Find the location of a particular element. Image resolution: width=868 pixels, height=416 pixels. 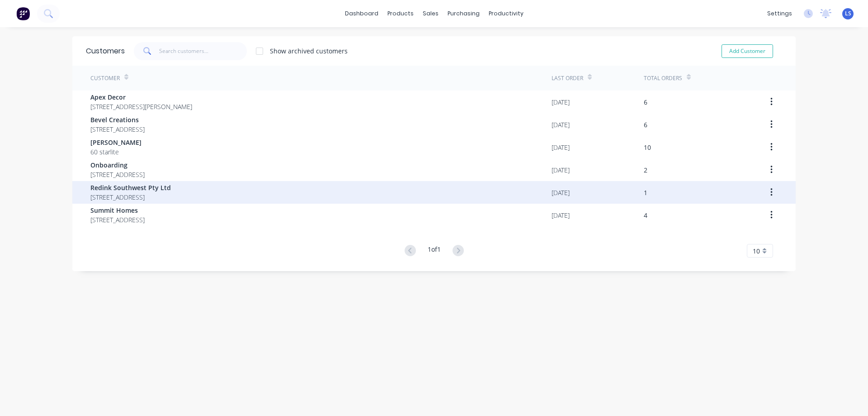

button: Add Customer is located at coordinates (747, 51).